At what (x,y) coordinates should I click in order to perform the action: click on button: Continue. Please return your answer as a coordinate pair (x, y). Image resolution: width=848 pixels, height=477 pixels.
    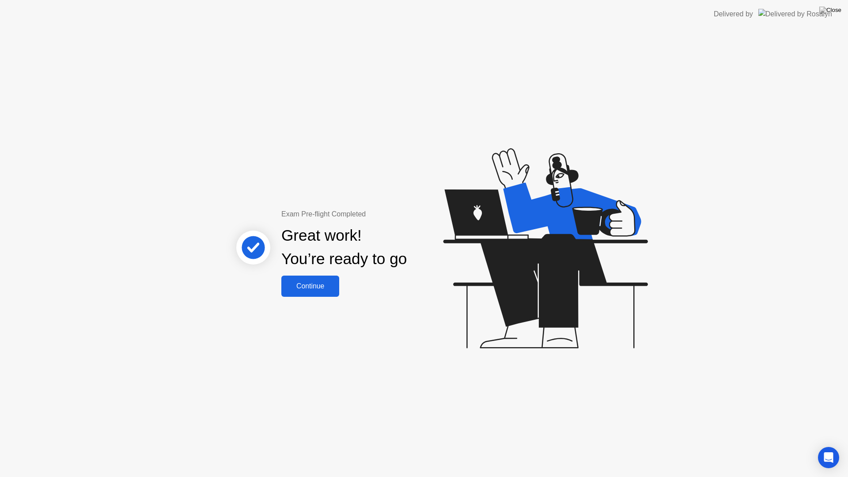
    Looking at the image, I should click on (310, 286).